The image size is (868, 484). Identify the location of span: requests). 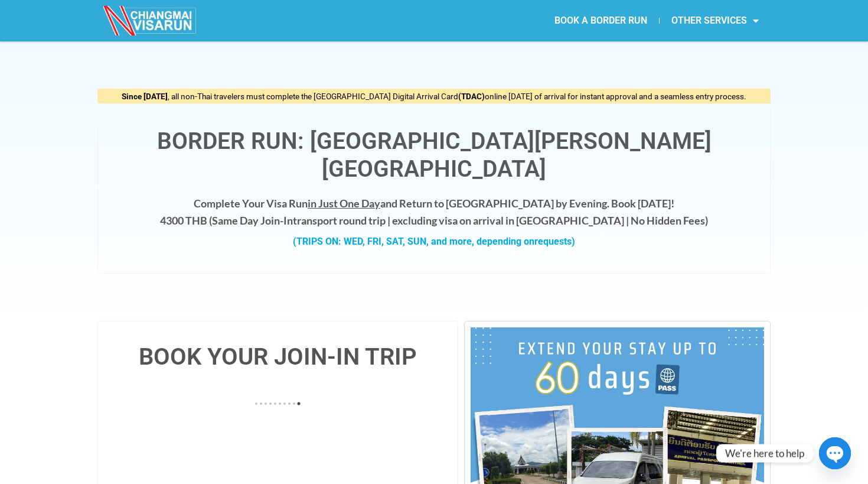
(554, 241).